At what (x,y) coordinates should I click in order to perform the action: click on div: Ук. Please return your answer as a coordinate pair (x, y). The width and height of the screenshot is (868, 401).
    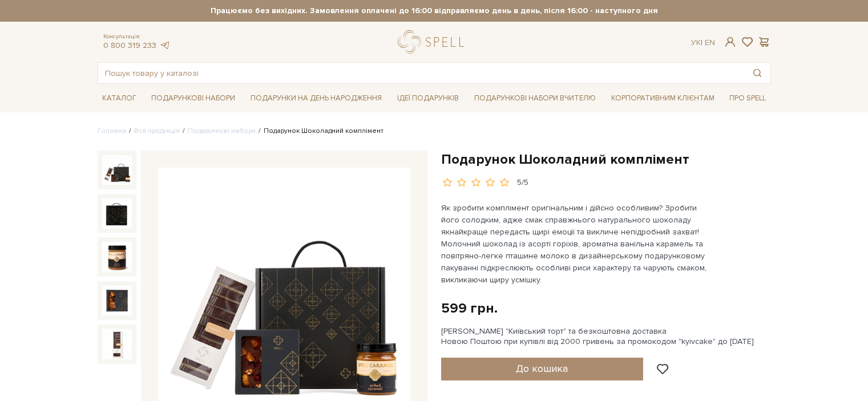
    Looking at the image, I should click on (703, 42).